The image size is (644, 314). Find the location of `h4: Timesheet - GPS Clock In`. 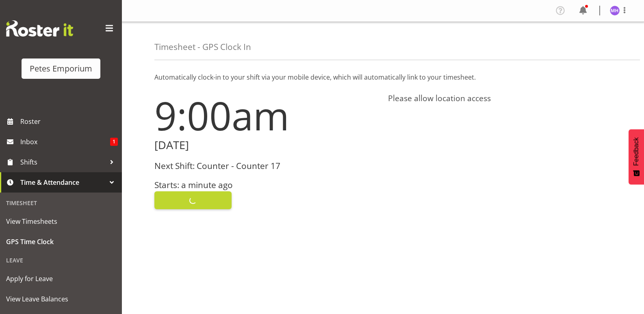

h4: Timesheet - GPS Clock In is located at coordinates (203, 47).